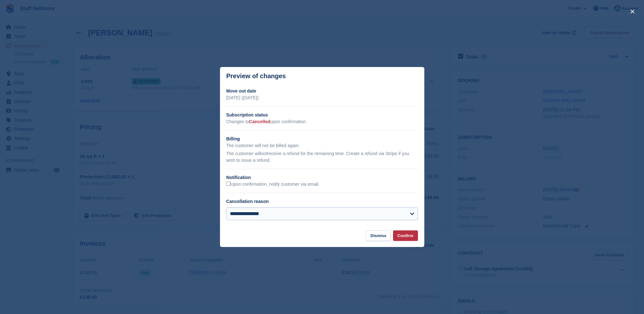 The width and height of the screenshot is (644, 314). Describe the element at coordinates (322, 139) in the screenshot. I see `h2: Billing` at that location.